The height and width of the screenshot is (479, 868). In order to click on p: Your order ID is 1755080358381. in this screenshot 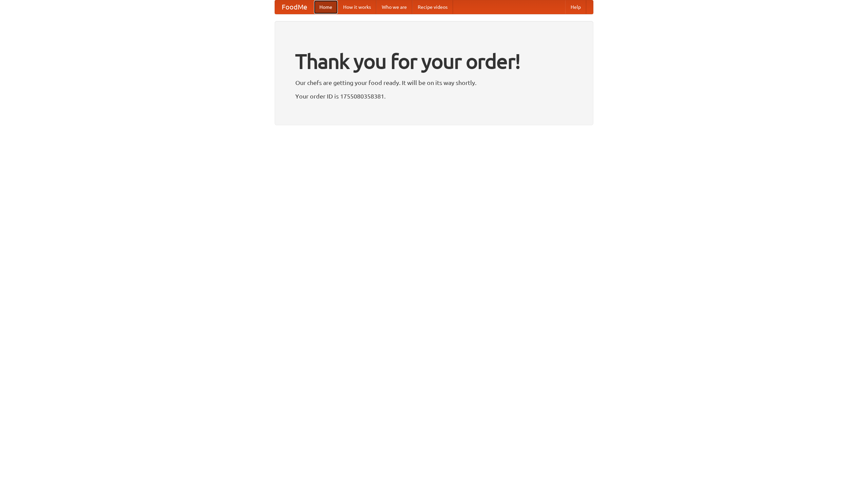, I will do `click(434, 96)`.